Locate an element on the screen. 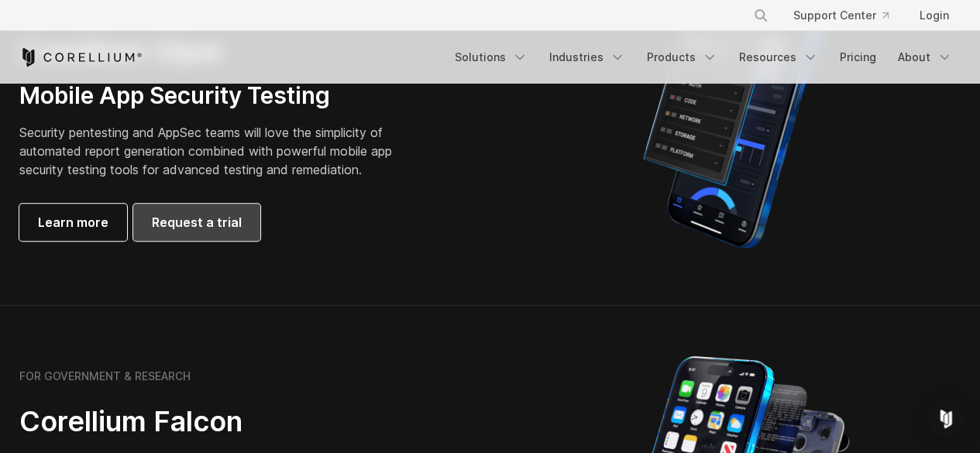  span: Request a trial is located at coordinates (197, 223).